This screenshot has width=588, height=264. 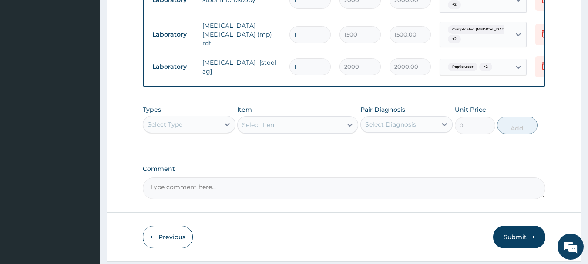 I want to click on label: Comment, so click(x=344, y=169).